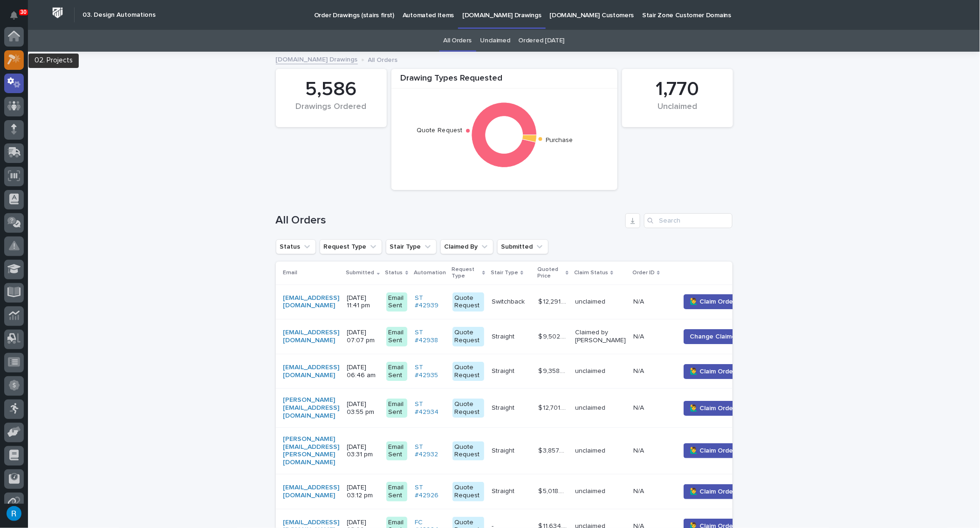 The width and height of the screenshot is (980, 528). Describe the element at coordinates (466, 272) in the screenshot. I see `p: Request Type` at that location.